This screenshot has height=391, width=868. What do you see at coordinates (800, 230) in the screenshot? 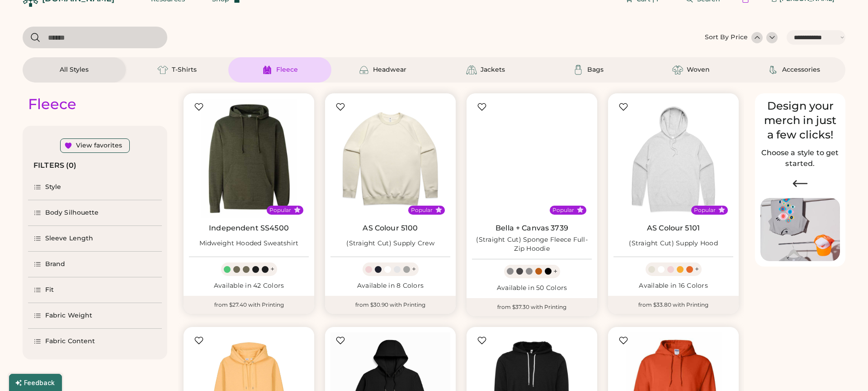
I see `img: Image of Lisa Congdon Eye Print on T-Shirt and Hat` at bounding box center [800, 230].